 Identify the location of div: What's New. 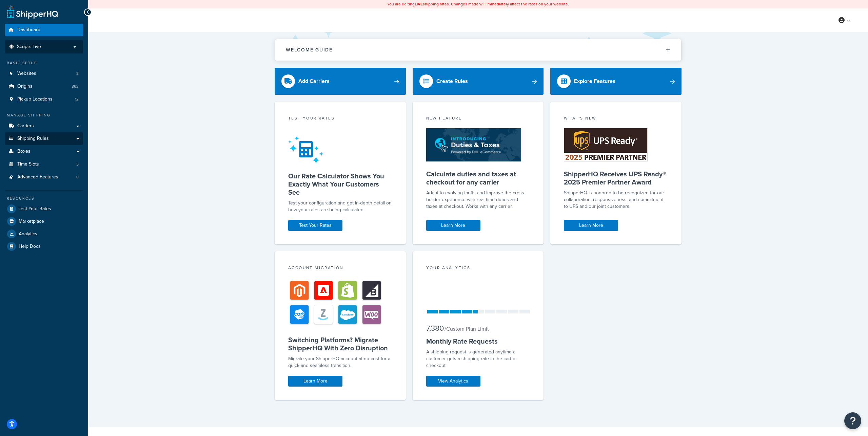
(616, 118).